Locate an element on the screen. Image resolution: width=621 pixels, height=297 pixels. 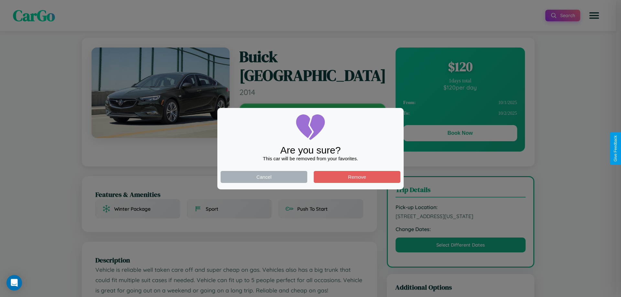
div: Open Intercom Messenger is located at coordinates (14, 283).